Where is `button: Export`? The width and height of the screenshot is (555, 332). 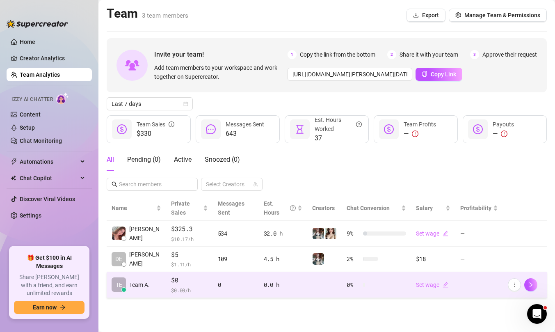
button: Export is located at coordinates (425, 15).